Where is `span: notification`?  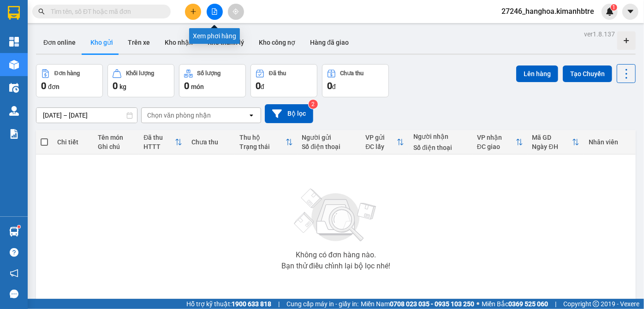 span: notification is located at coordinates (14, 273).